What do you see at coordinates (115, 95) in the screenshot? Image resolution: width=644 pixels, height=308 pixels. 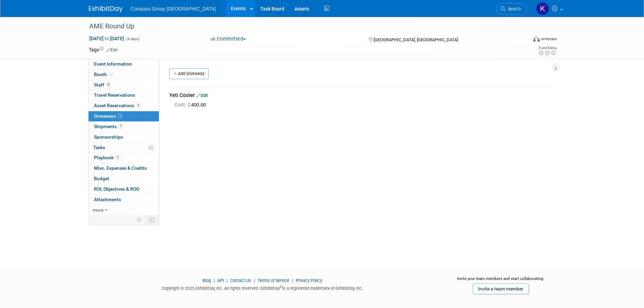 I see `span: Travel Reservations` at bounding box center [115, 95].